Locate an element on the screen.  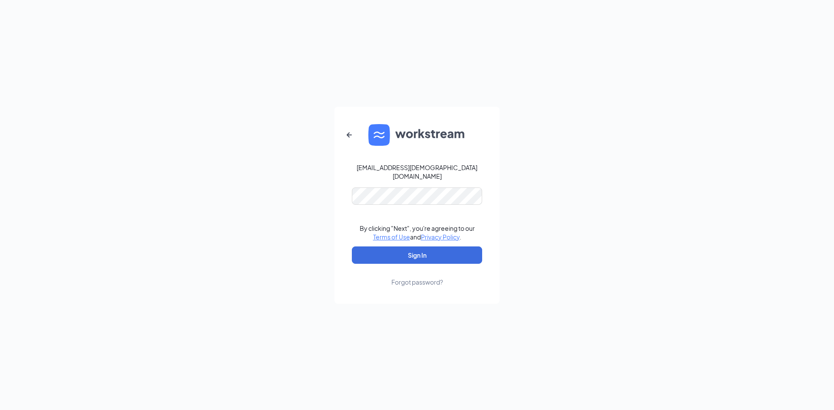
a: Forgot password? is located at coordinates (417, 275).